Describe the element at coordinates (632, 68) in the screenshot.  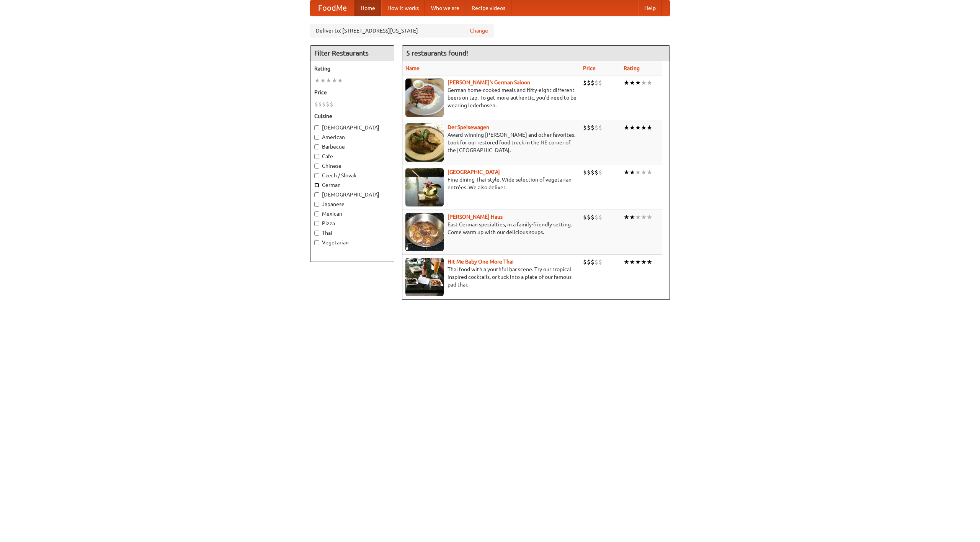
I see `a: Rating` at that location.